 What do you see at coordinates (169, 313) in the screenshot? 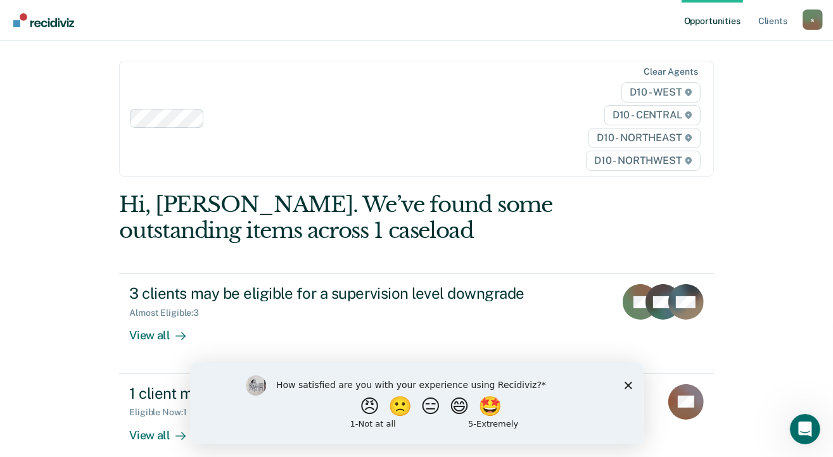
I see `div: Almost Eligible : 3` at bounding box center [169, 313].